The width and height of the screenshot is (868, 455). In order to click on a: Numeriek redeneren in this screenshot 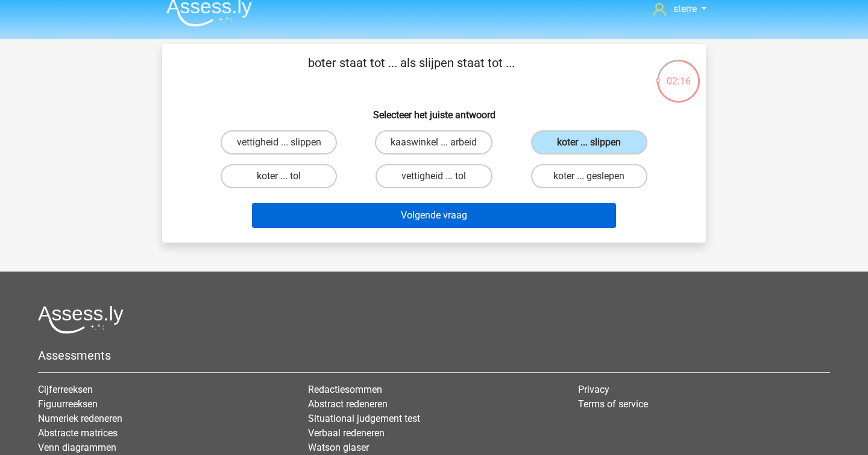, I will do `click(80, 418)`.